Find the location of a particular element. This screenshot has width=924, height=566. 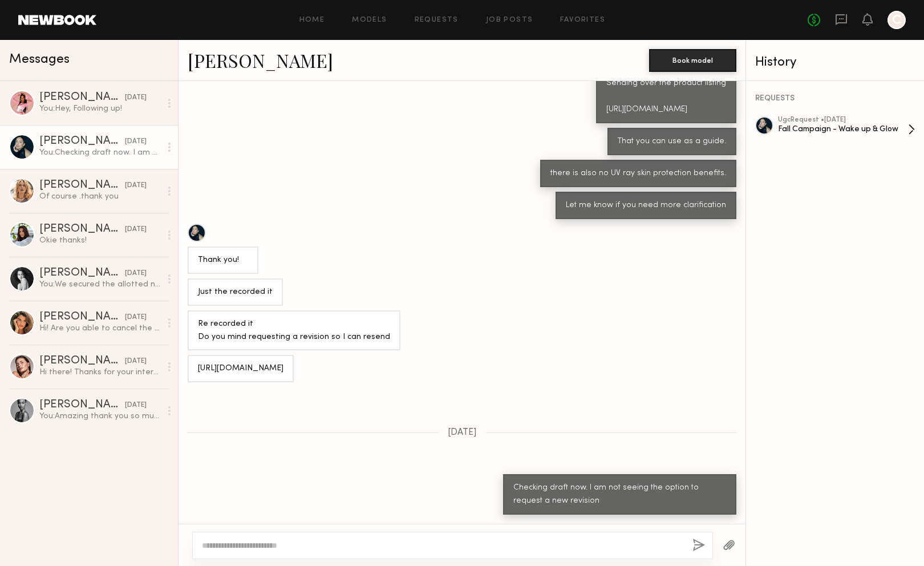

a: Job Posts is located at coordinates (510, 20).